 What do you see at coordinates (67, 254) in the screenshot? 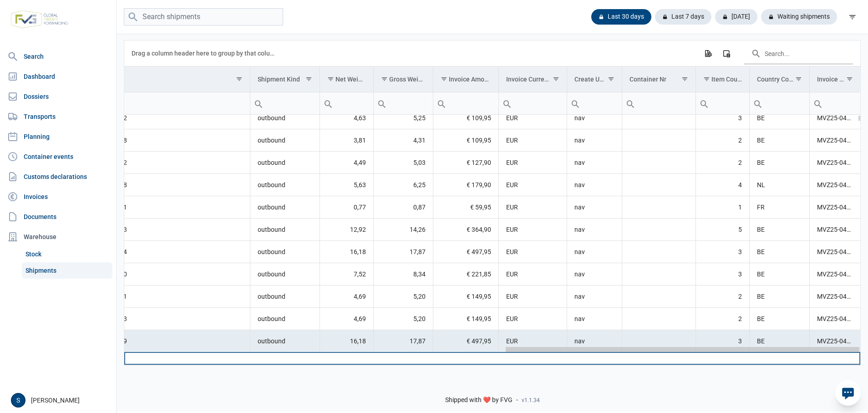
I see `a: Stock` at bounding box center [67, 254].